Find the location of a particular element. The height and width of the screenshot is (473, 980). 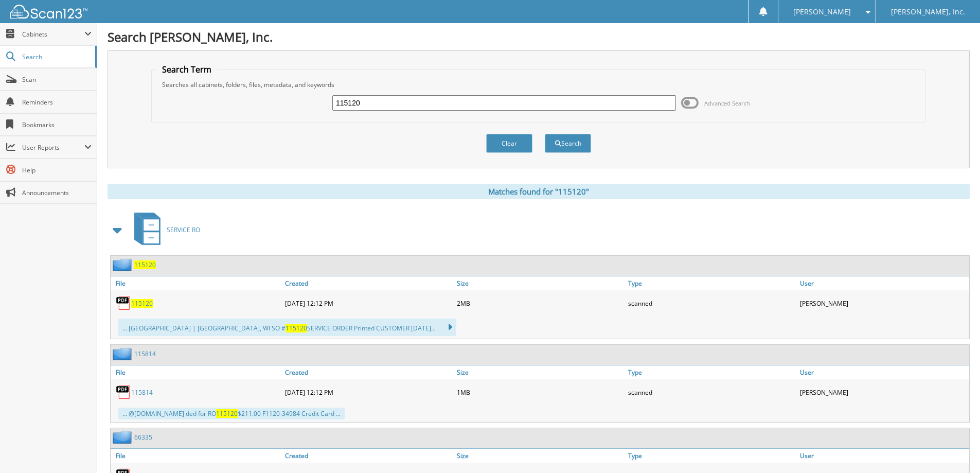

div: 1MB is located at coordinates (540, 392).